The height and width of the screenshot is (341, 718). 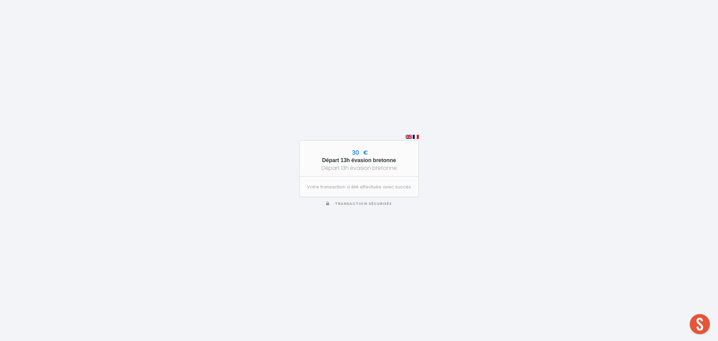 What do you see at coordinates (700, 324) in the screenshot?
I see `div: Ouvrir le chat` at bounding box center [700, 324].